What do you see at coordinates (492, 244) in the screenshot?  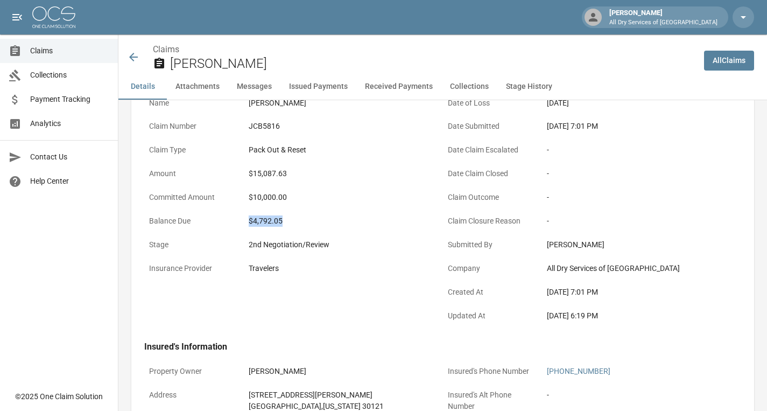 I see `p: Submitted By` at bounding box center [492, 244].